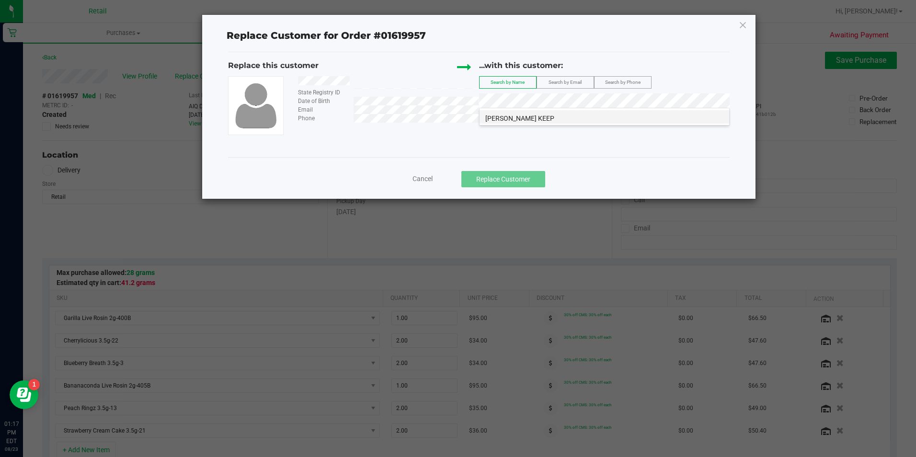 The image size is (916, 457). Describe the element at coordinates (322, 110) in the screenshot. I see `div: Email` at that location.